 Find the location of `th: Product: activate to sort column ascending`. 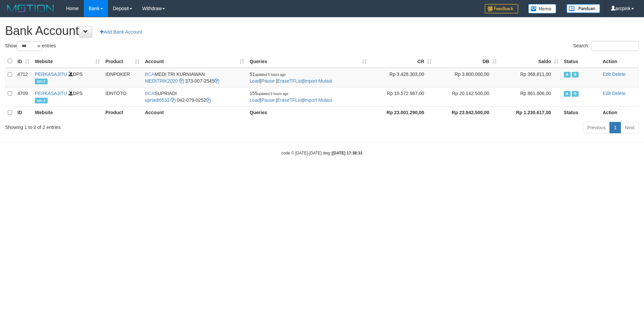

th: Product: activate to sort column ascending is located at coordinates (122, 61).